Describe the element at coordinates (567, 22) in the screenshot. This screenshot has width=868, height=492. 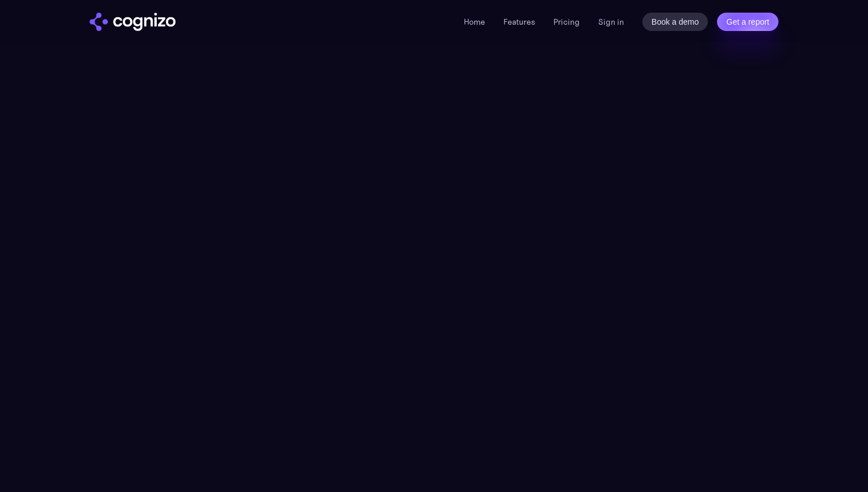
I see `a: Pricing` at that location.